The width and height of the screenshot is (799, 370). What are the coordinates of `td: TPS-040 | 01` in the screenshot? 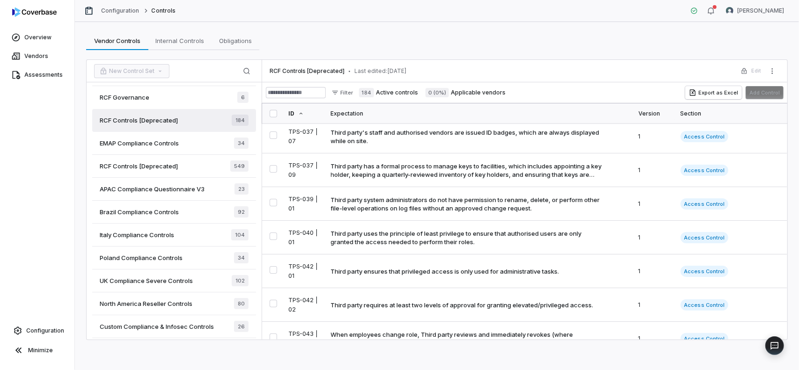 It's located at (304, 238).